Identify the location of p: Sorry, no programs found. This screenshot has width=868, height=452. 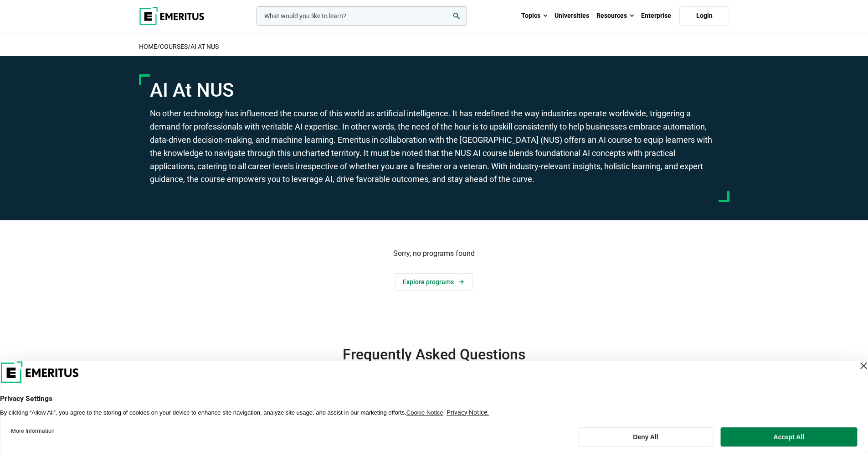
(435, 253).